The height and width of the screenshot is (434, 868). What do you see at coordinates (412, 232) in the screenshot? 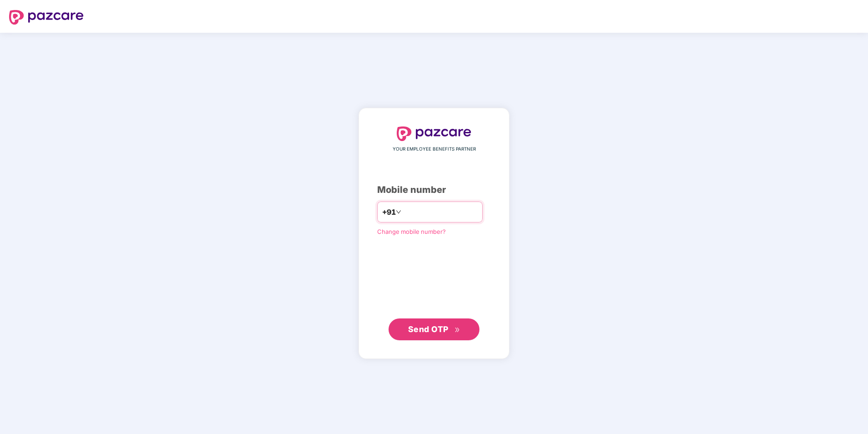
I see `span: Change mobile number?` at bounding box center [412, 232].